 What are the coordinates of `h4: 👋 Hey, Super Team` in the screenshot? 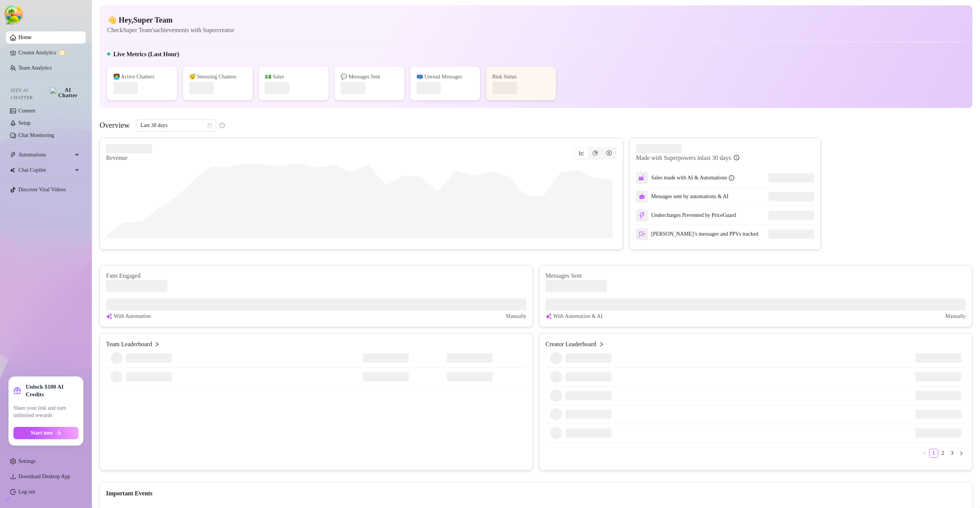 It's located at (171, 20).